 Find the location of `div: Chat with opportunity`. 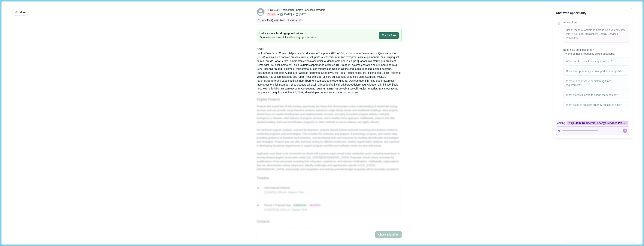

div: Chat with opportunity is located at coordinates (571, 13).